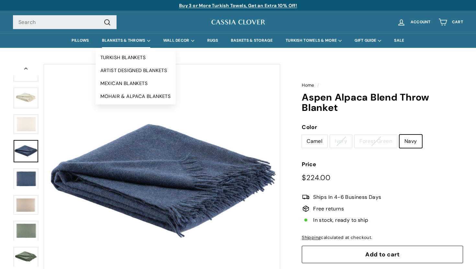  Describe the element at coordinates (136, 58) in the screenshot. I see `a: TURKISH BLANKETS` at that location.